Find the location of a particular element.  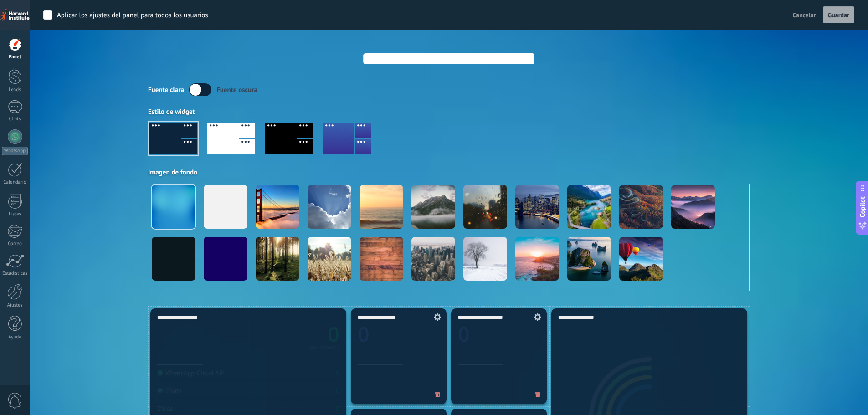

div: Panel is located at coordinates (15, 57).